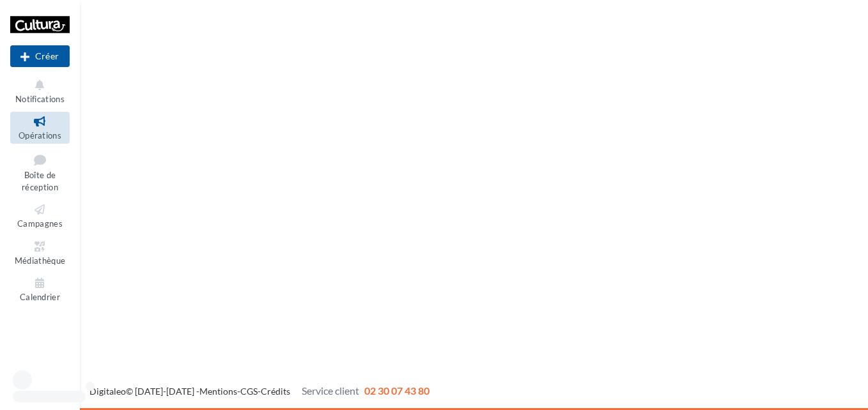 This screenshot has height=410, width=868. Describe the element at coordinates (40, 127) in the screenshot. I see `a: Opérations` at that location.